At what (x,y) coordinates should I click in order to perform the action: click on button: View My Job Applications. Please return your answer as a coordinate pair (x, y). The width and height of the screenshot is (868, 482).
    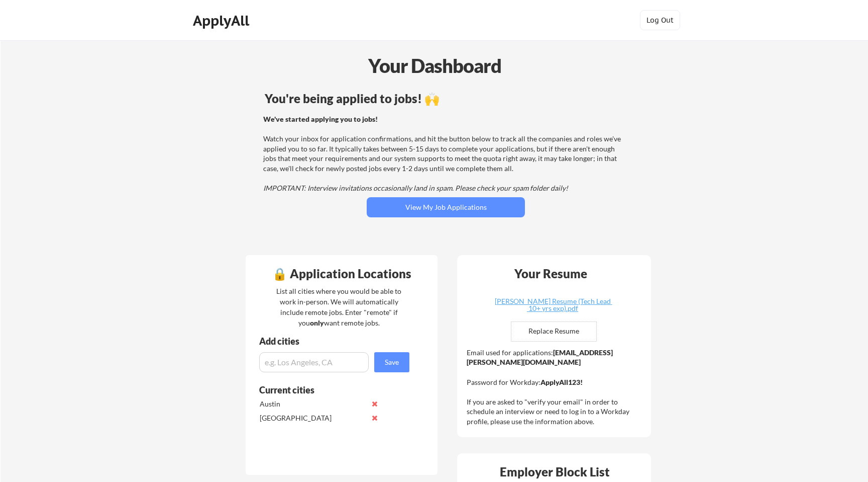
    Looking at the image, I should click on (445, 207).